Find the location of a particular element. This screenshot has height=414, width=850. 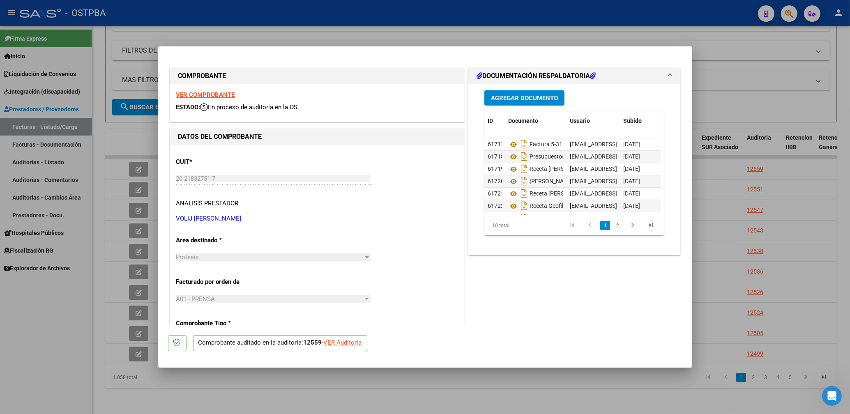

p: Comprobante Tipo * is located at coordinates (219, 323).